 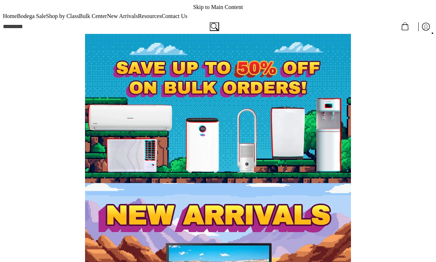 I want to click on span: 0, so click(x=411, y=26).